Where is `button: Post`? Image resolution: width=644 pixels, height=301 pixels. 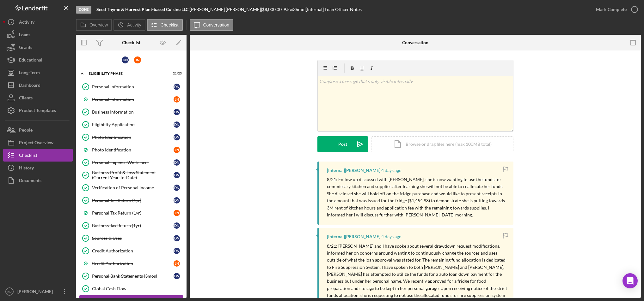 button: Post is located at coordinates (343, 144).